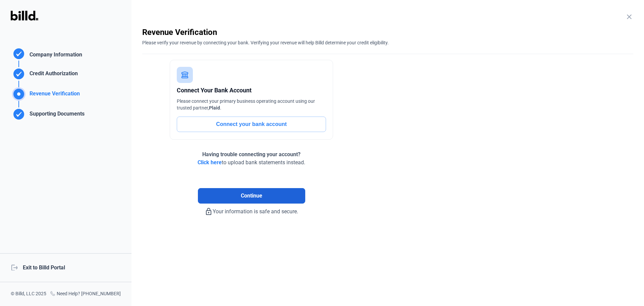 This screenshot has height=306, width=644. Describe the element at coordinates (251, 159) in the screenshot. I see `div: to upload bank statements instead.` at that location.